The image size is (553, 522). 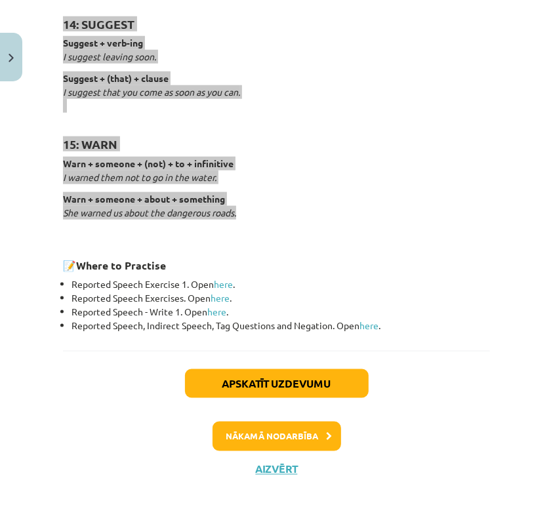 I want to click on em: I suggest leaving soon., so click(x=110, y=56).